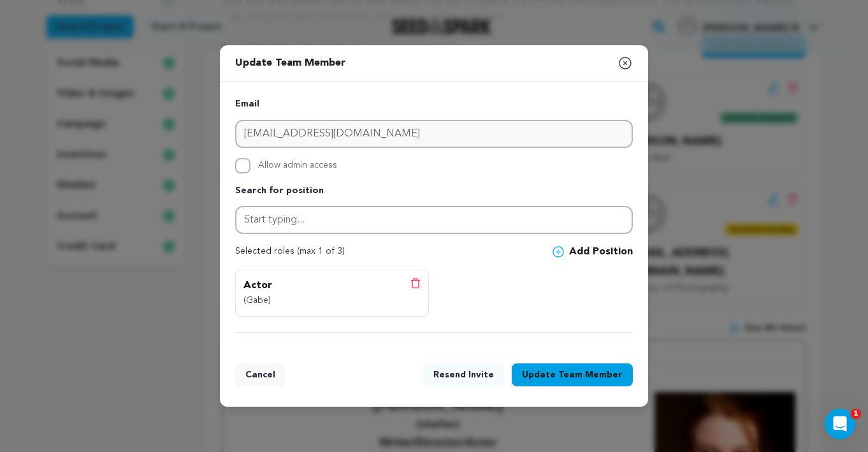  Describe the element at coordinates (856, 413) in the screenshot. I see `span: 1` at that location.